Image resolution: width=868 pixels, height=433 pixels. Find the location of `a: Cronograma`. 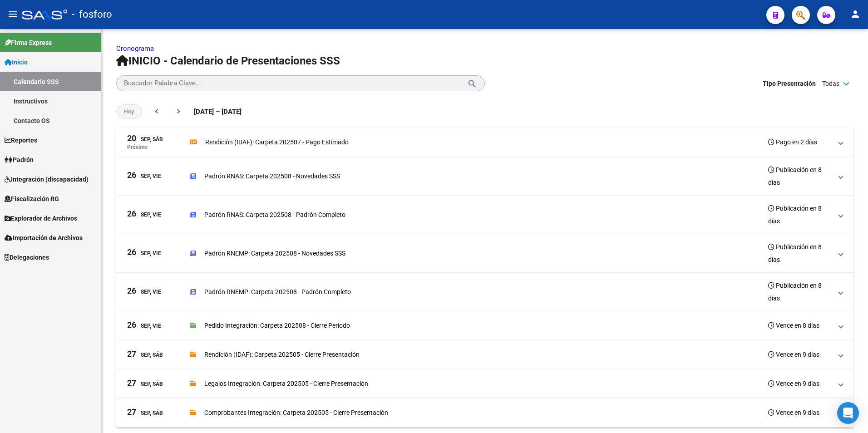

a: Cronograma is located at coordinates (135, 49).